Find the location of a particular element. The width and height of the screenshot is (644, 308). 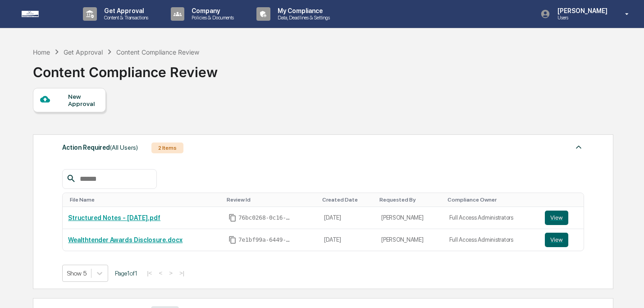

p: My Compliance is located at coordinates (303, 11).